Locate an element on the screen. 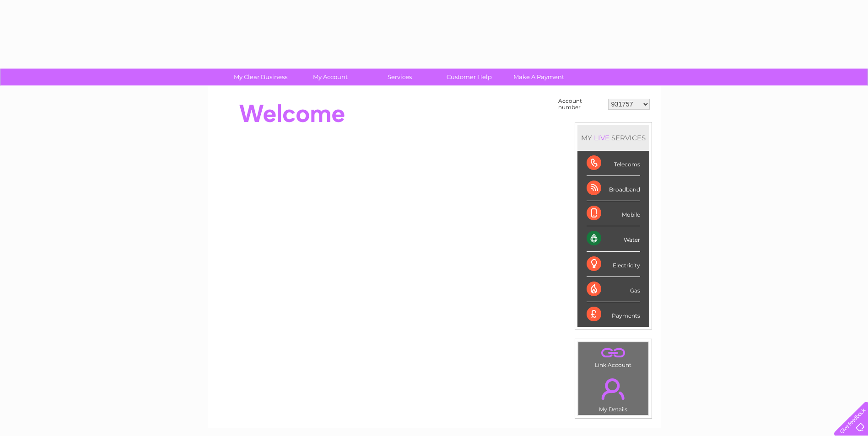  a: Make A Payment is located at coordinates (539, 77).